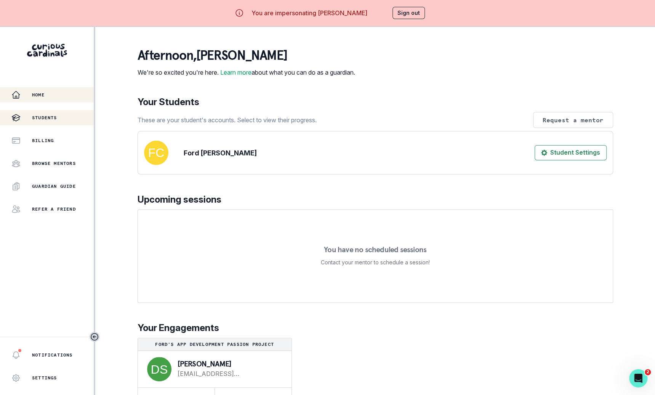  Describe the element at coordinates (52, 355) in the screenshot. I see `p: Notifications` at that location.